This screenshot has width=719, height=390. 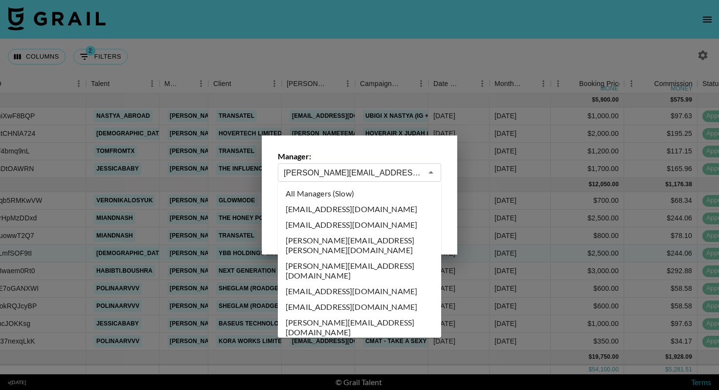 What do you see at coordinates (359, 156) in the screenshot?
I see `label: Manager:` at bounding box center [359, 156].